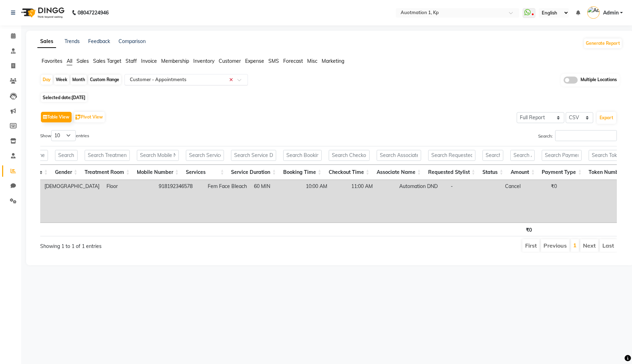 This screenshot has width=632, height=364. I want to click on span: Membership, so click(175, 61).